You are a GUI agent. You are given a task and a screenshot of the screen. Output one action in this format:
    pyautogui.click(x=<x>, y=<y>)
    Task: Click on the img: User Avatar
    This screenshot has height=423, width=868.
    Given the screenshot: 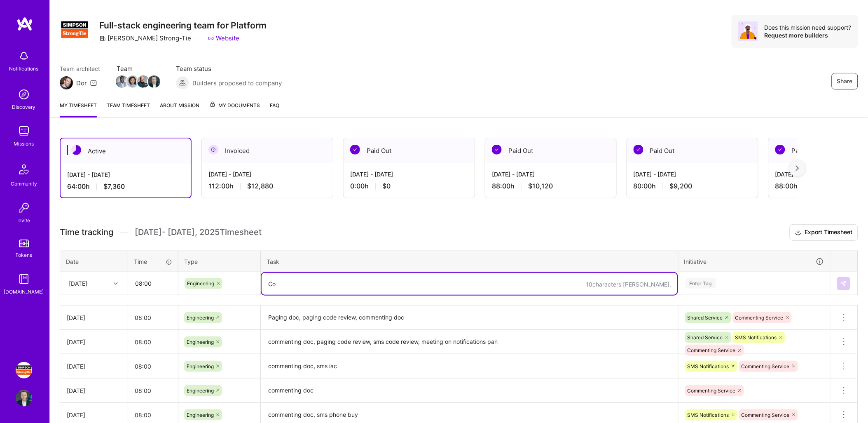 What is the action you would take?
    pyautogui.click(x=24, y=398)
    